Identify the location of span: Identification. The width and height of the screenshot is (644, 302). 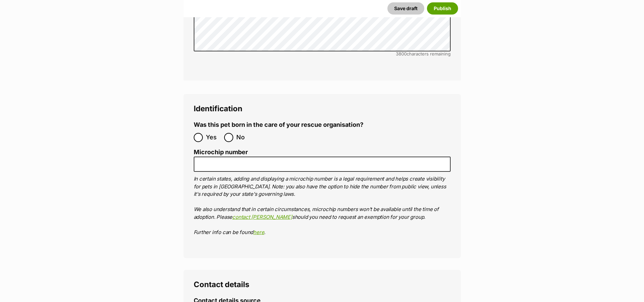
(218, 108).